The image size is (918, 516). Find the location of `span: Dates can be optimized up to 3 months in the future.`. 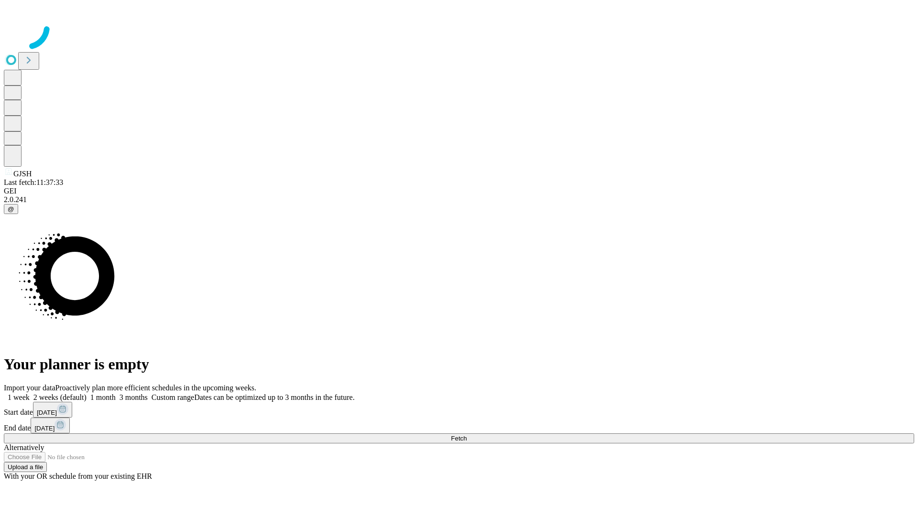

span: Dates can be optimized up to 3 months in the future. is located at coordinates (274, 397).